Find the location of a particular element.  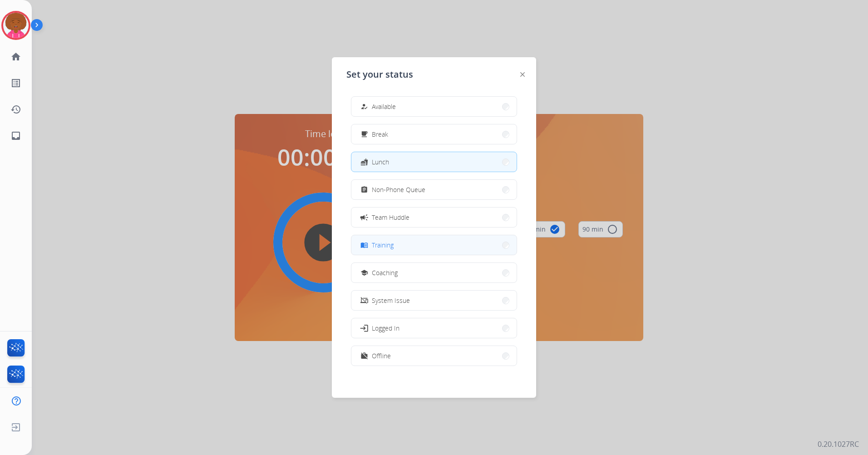

button: Break is located at coordinates (434, 134).